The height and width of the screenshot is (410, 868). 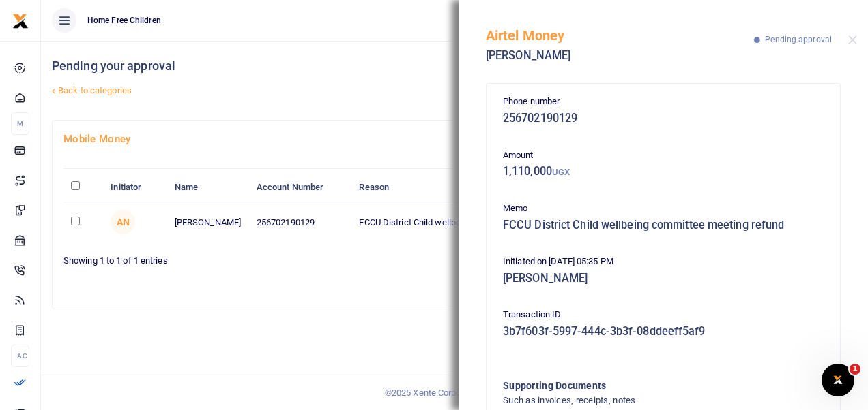 What do you see at coordinates (20, 124) in the screenshot?
I see `li: M` at bounding box center [20, 124].